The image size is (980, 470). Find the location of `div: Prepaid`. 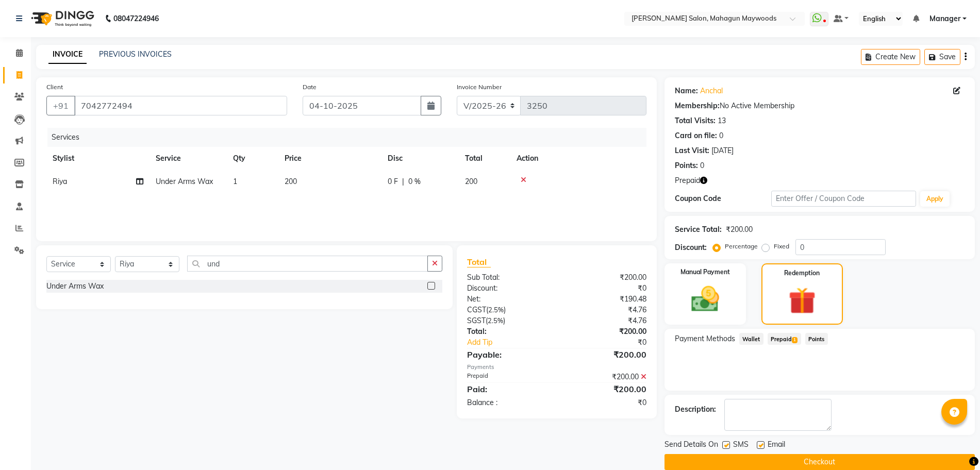

div: Prepaid is located at coordinates (508, 377).